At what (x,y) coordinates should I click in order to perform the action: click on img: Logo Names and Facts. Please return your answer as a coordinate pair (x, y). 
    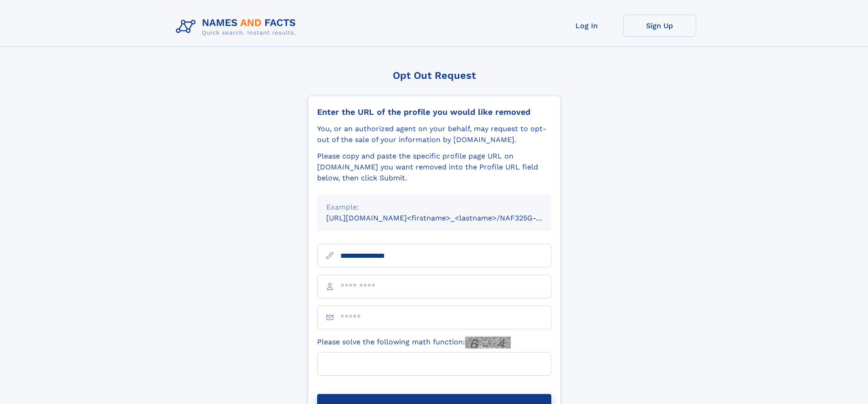
    Looking at the image, I should click on (238, 27).